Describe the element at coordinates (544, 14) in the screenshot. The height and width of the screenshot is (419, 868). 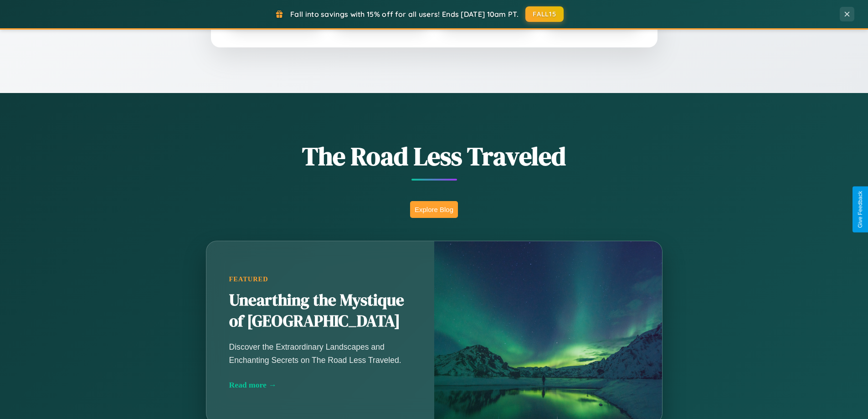
I see `button: FALL15` at that location.